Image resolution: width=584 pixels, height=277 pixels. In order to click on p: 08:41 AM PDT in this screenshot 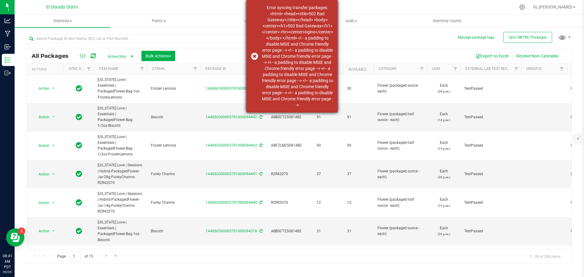, I will do `click(7, 261)`.